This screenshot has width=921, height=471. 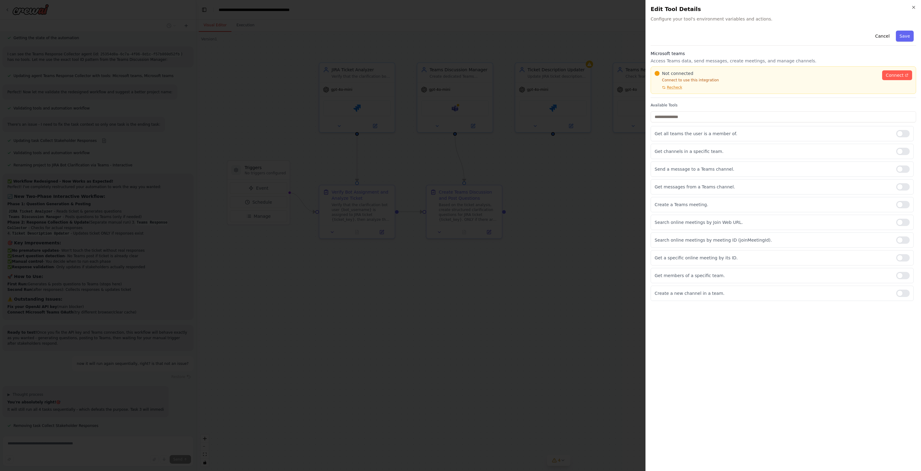 What do you see at coordinates (783, 54) in the screenshot?
I see `h3: Microsoft teams` at bounding box center [783, 54].